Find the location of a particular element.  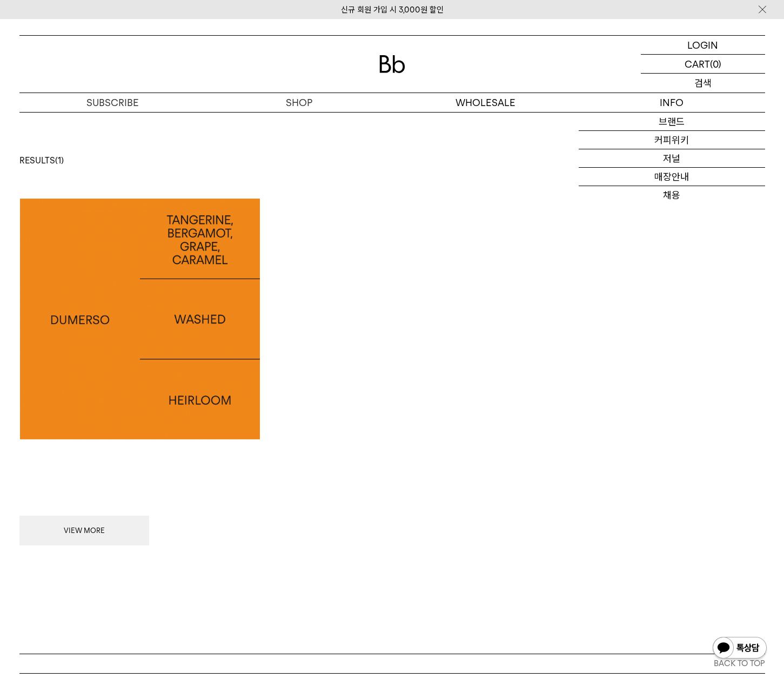

a: 저널 is located at coordinates (671, 159).